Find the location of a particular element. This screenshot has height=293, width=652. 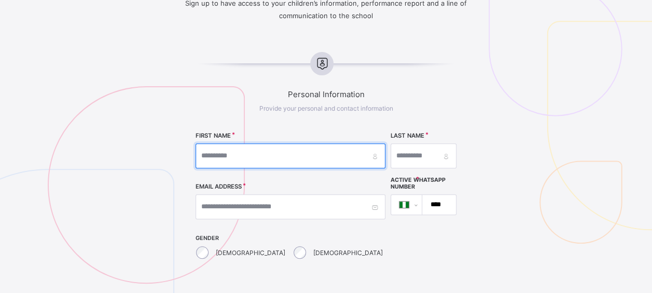

span: Provide your personal and contact information is located at coordinates (326, 108).